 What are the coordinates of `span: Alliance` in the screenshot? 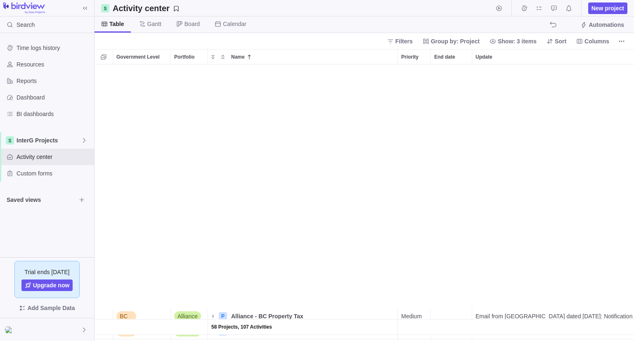 It's located at (187, 316).